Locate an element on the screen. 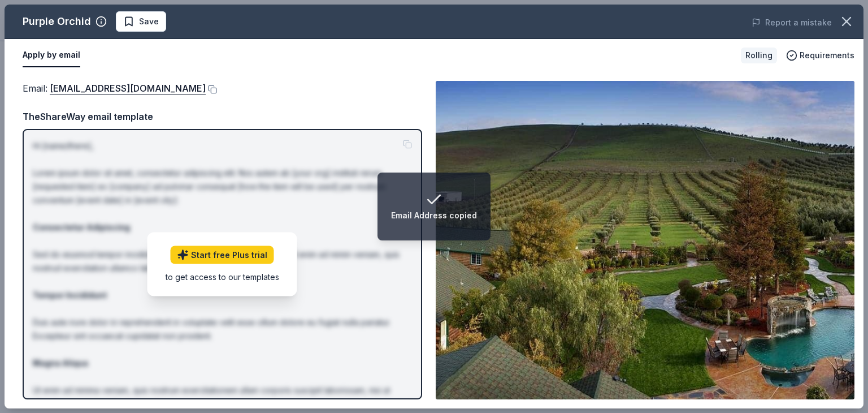 The image size is (868, 413). div: TheShareWay email template is located at coordinates (222, 116).